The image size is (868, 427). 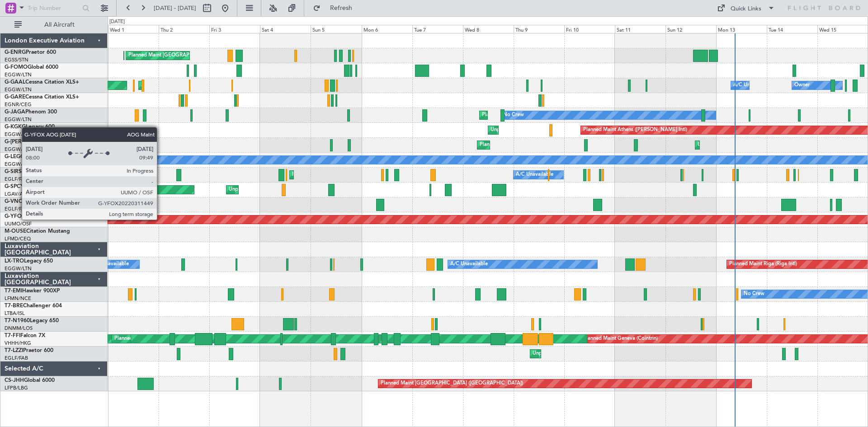 I want to click on div: Thu 2, so click(x=184, y=29).